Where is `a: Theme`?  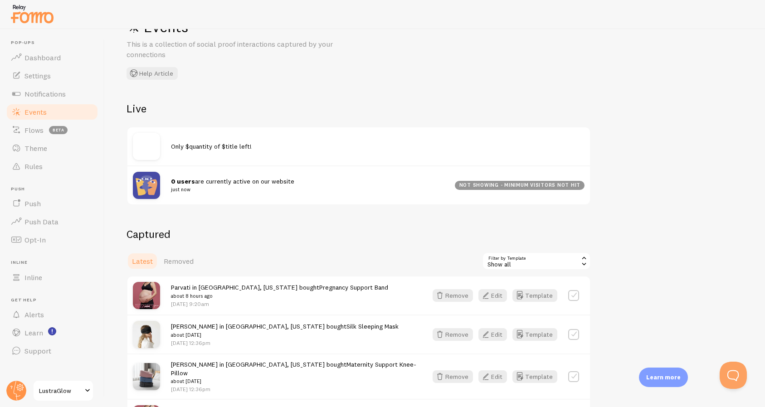 a: Theme is located at coordinates (52, 148).